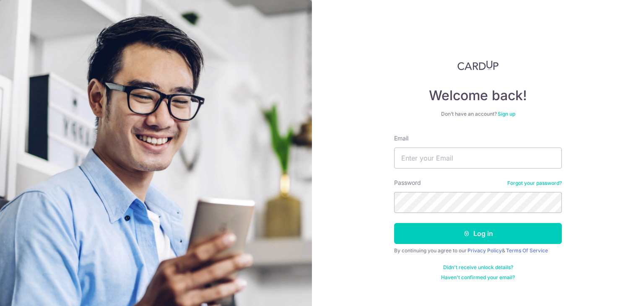 The image size is (644, 306). I want to click on label: Password, so click(407, 183).